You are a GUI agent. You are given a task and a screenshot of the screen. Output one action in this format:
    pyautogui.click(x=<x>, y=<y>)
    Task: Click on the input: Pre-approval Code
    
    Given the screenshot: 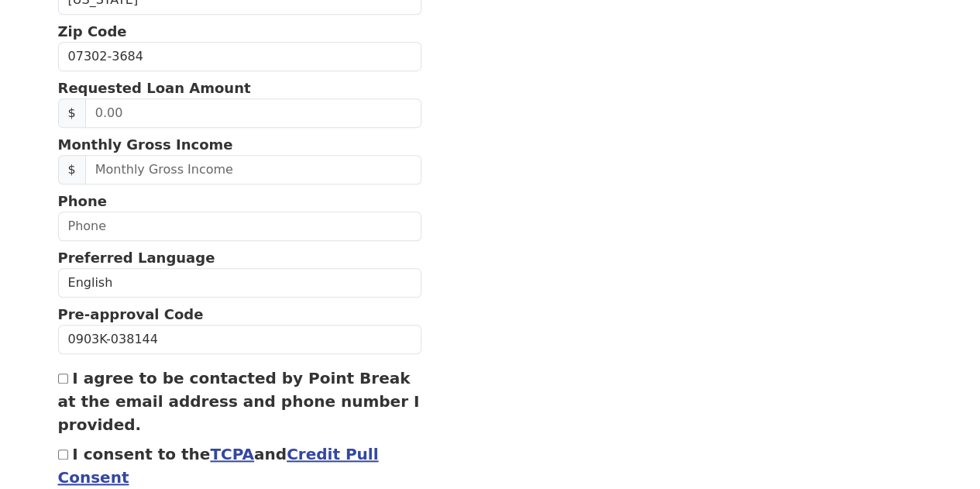 What is the action you would take?
    pyautogui.click(x=240, y=339)
    